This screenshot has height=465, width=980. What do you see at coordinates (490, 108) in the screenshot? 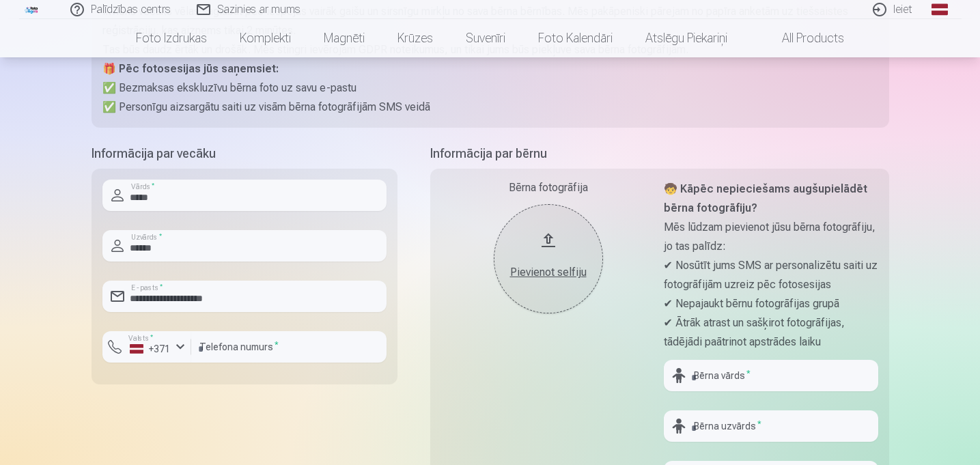
I see `p: ✅ Personīgu aizsargātu saiti uz visām bērna fotogrāfijām SMS veidā` at bounding box center [490, 108].